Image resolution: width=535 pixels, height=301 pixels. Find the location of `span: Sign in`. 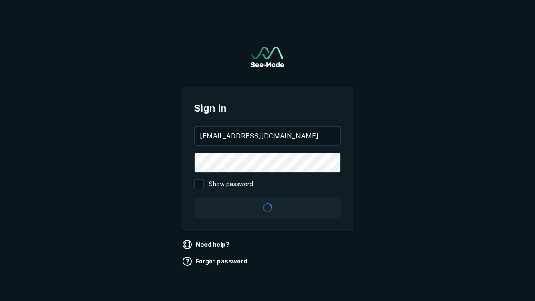

span: Sign in is located at coordinates (268, 108).